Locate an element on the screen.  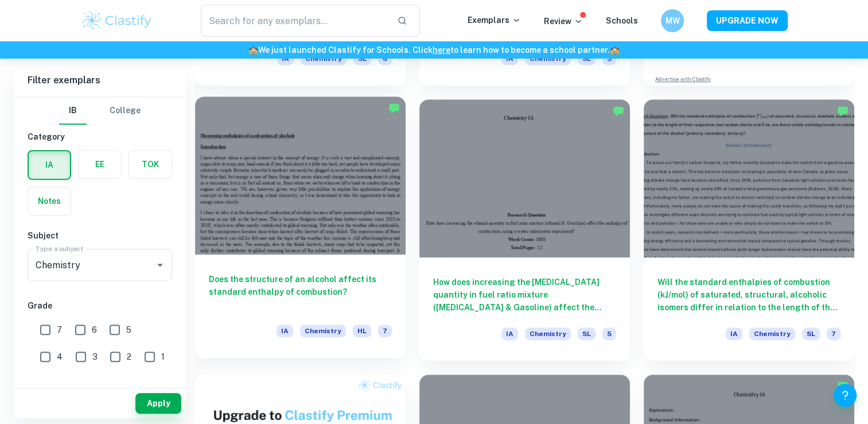
span: 2 is located at coordinates (129, 357).